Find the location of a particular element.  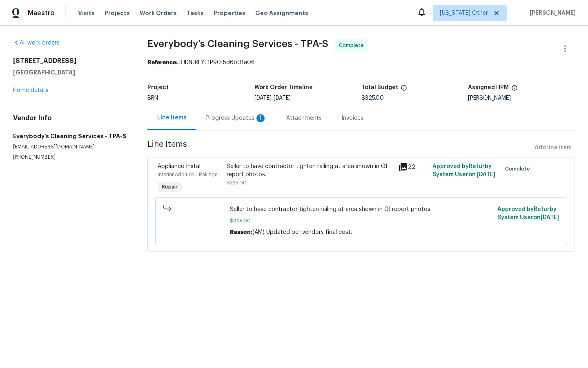

div: Attachments is located at coordinates (303, 118).